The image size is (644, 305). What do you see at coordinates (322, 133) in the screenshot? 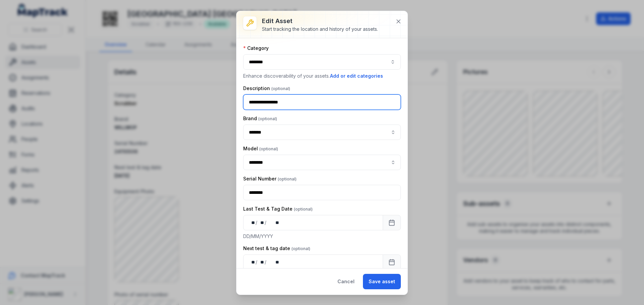
I see `input: asset-edit:cf[95398f92-8612-421e-aded-2a99c5a8da30]-label` at bounding box center [322, 133].